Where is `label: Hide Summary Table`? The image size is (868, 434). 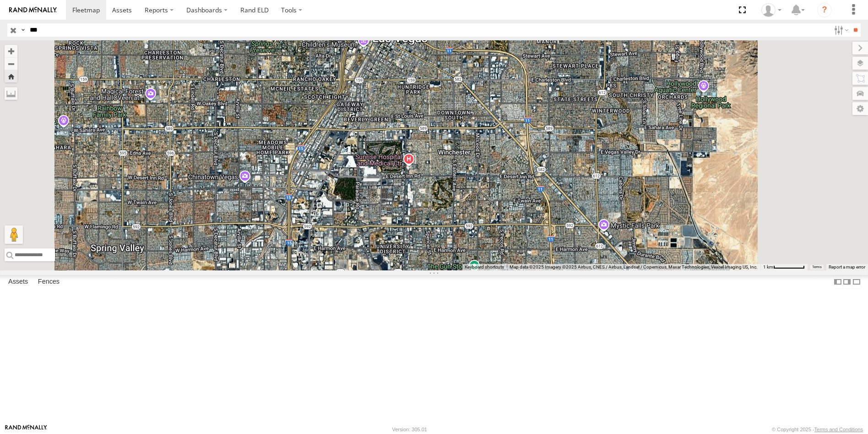 label: Hide Summary Table is located at coordinates (857, 281).